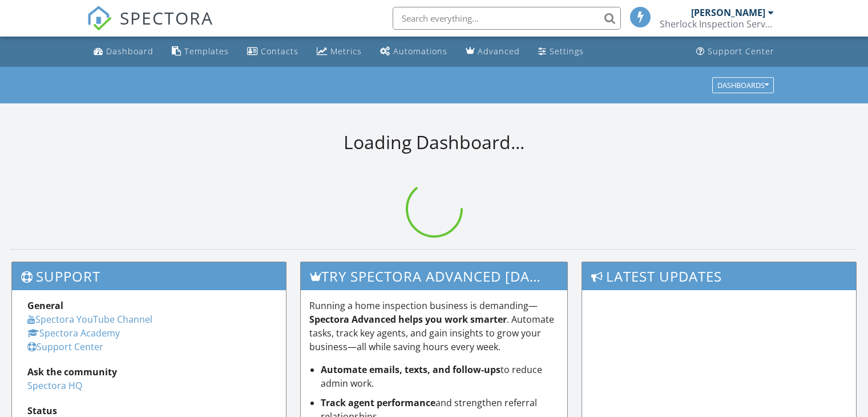 The width and height of the screenshot is (868, 417). Describe the element at coordinates (743, 85) in the screenshot. I see `button: Dashboards` at that location.